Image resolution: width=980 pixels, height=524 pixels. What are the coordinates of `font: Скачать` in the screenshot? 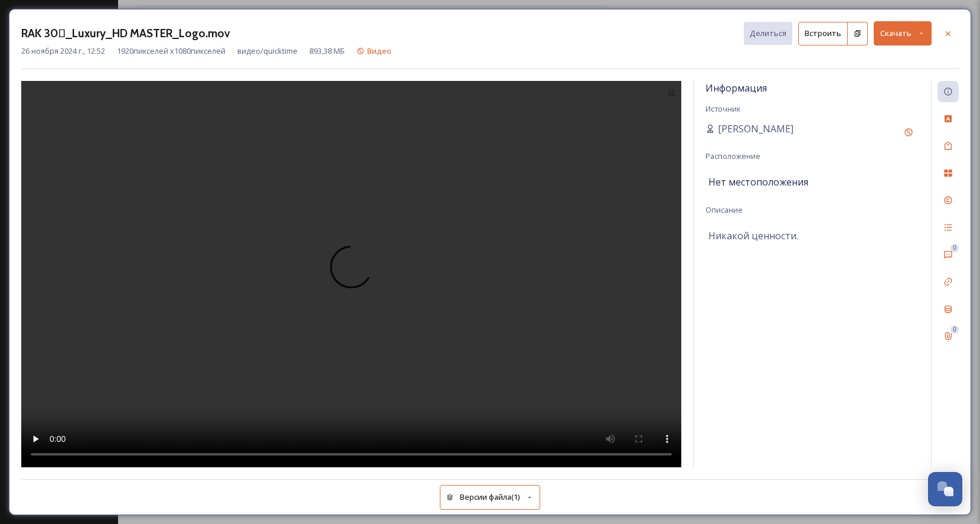 It's located at (895, 33).